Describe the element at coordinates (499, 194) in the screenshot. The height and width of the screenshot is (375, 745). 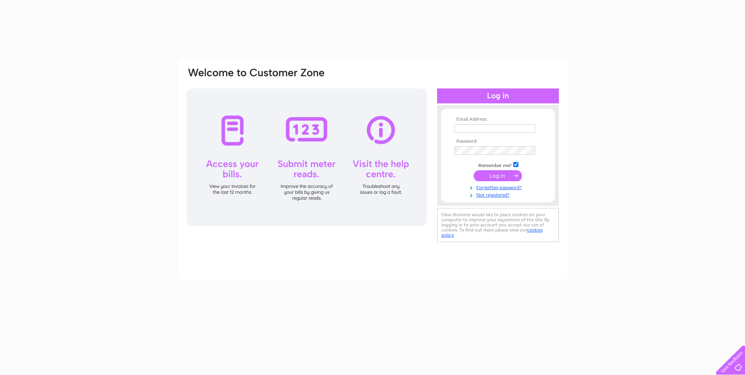
I see `a: Not registered?` at that location.